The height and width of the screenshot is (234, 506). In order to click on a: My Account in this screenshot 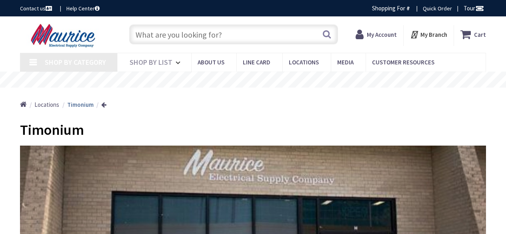, I will do `click(376, 34)`.